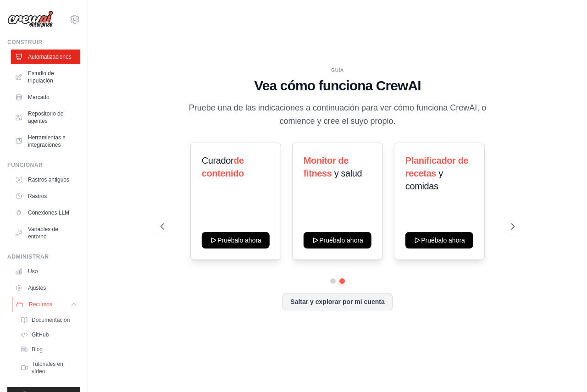 The height and width of the screenshot is (392, 587). Describe the element at coordinates (49, 213) in the screenshot. I see `font: Conexiones LLM` at that location.